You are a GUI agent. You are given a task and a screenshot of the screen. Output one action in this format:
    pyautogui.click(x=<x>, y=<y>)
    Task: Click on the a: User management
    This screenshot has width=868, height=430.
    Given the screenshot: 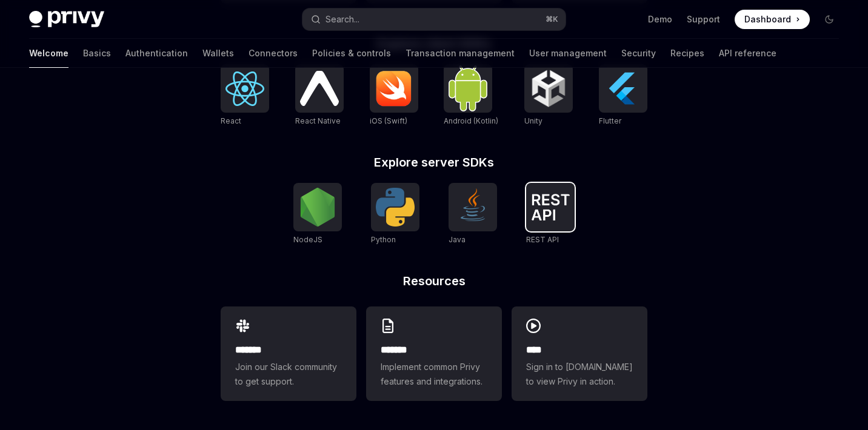 What is the action you would take?
    pyautogui.click(x=568, y=54)
    